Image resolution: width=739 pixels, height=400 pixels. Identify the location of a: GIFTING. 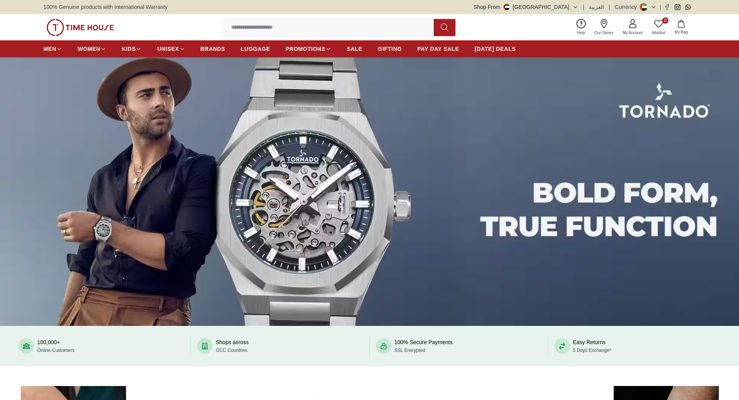
(390, 49).